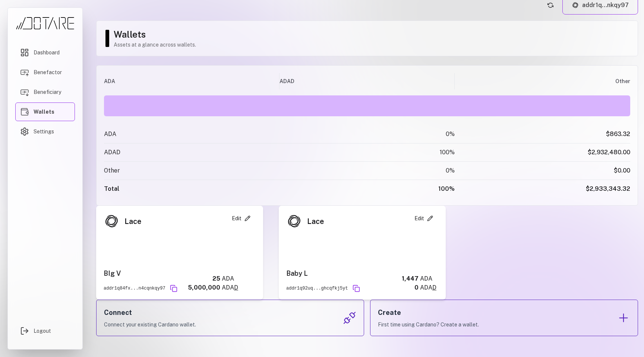  What do you see at coordinates (45, 23) in the screenshot?
I see `img: Dotare Logo` at bounding box center [45, 23].